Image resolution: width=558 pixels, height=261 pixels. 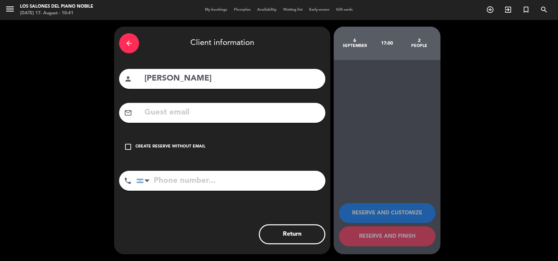 I want to click on button: RESERVE AND CUSTOMIZE, so click(x=387, y=213).